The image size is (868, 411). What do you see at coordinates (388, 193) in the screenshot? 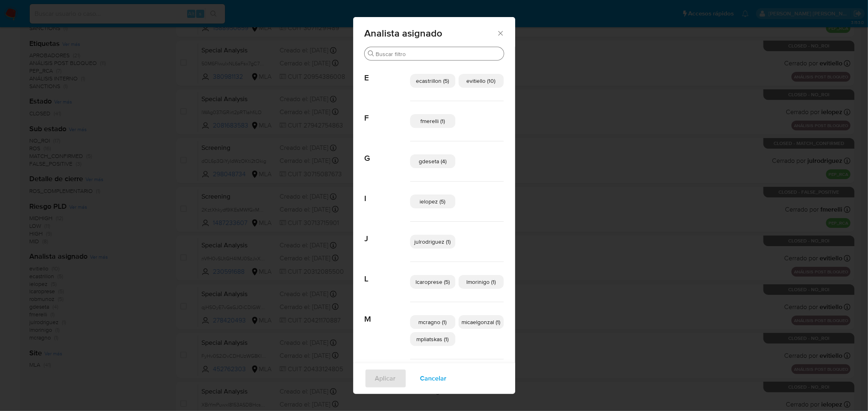
I see `span: I` at bounding box center [388, 193].